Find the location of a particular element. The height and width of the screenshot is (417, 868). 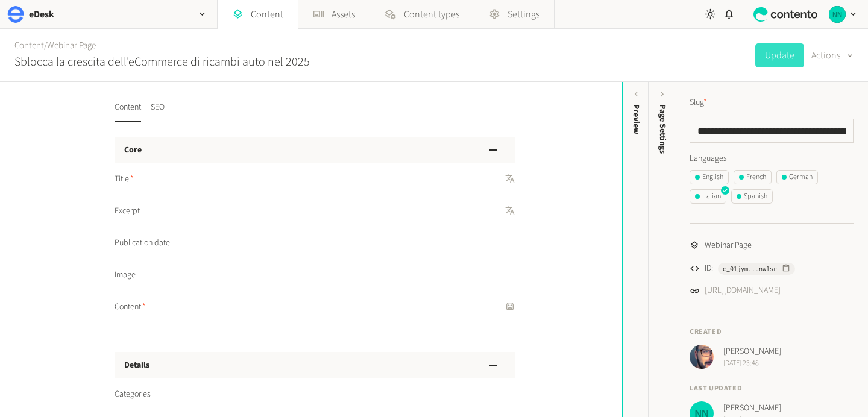

div: English is located at coordinates (708, 177).